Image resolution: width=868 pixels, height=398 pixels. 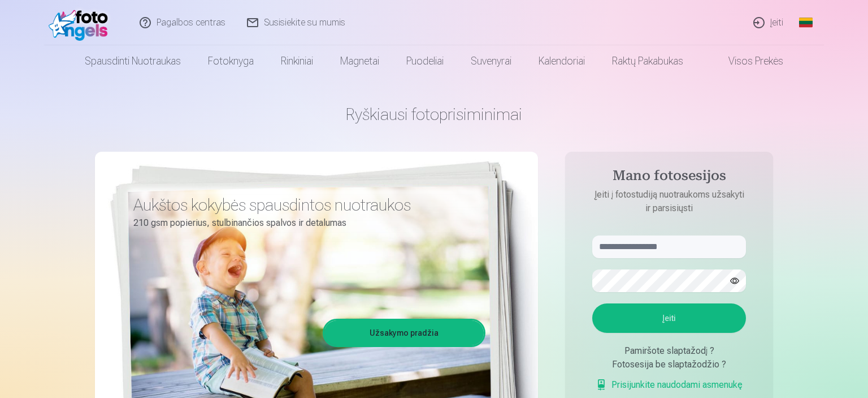 I want to click on a: Raktų pakabukas, so click(x=648, y=61).